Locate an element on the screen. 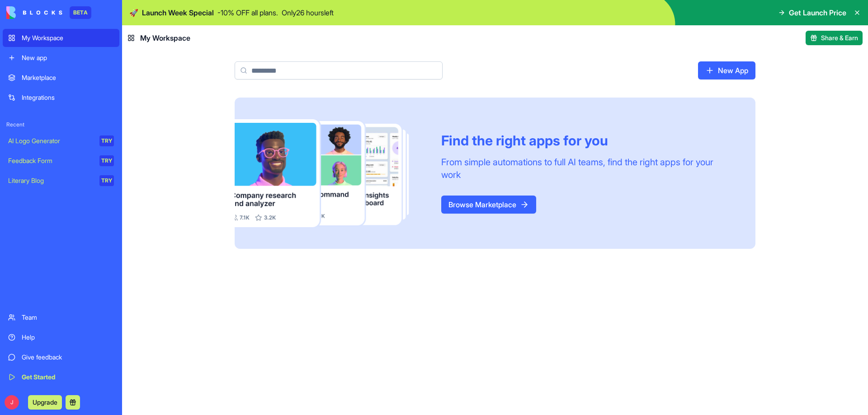  div: Marketplace is located at coordinates (67, 78).